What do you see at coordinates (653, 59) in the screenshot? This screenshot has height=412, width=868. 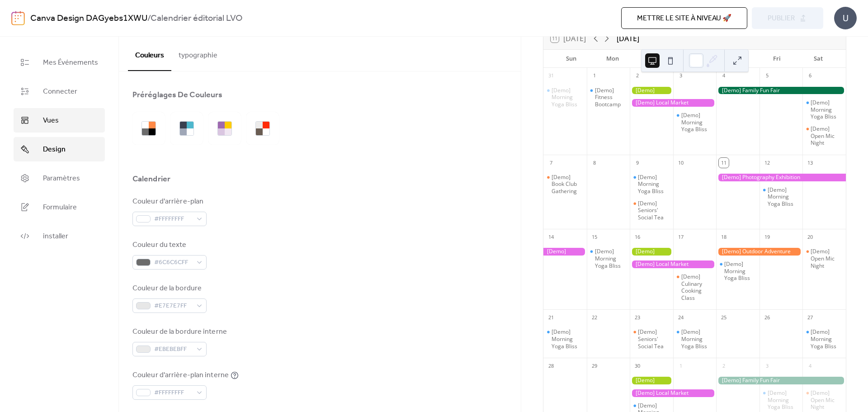 I see `div: Tue` at bounding box center [653, 59].